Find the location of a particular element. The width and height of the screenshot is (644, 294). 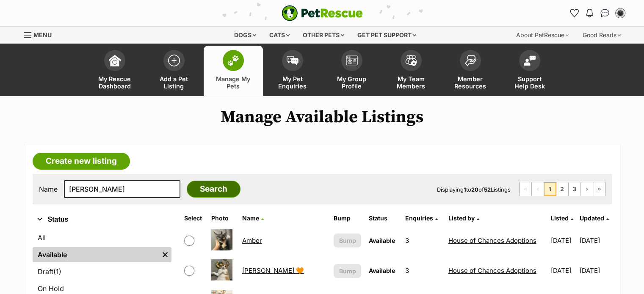

a: Remove filter is located at coordinates (165, 254).